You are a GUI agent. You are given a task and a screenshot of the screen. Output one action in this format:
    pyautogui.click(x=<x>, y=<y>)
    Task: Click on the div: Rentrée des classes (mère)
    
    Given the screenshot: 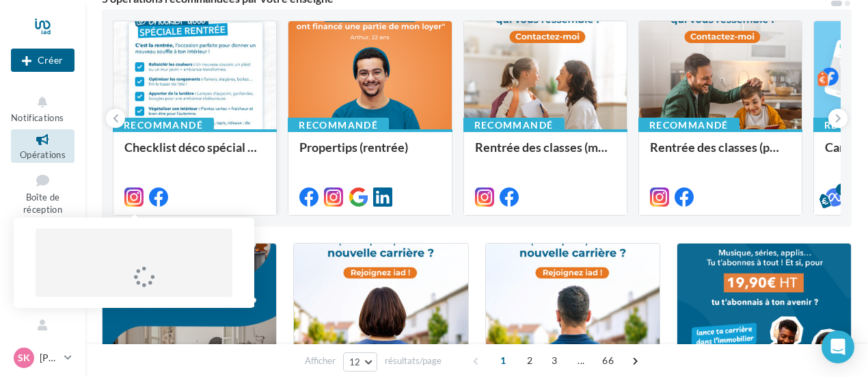 What is the action you would take?
    pyautogui.click(x=545, y=154)
    